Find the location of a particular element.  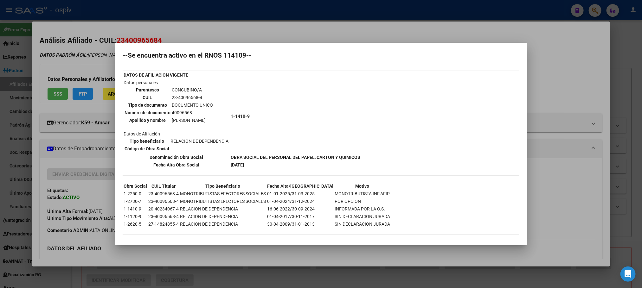

td: 1-2250-0 is located at coordinates (135, 194).